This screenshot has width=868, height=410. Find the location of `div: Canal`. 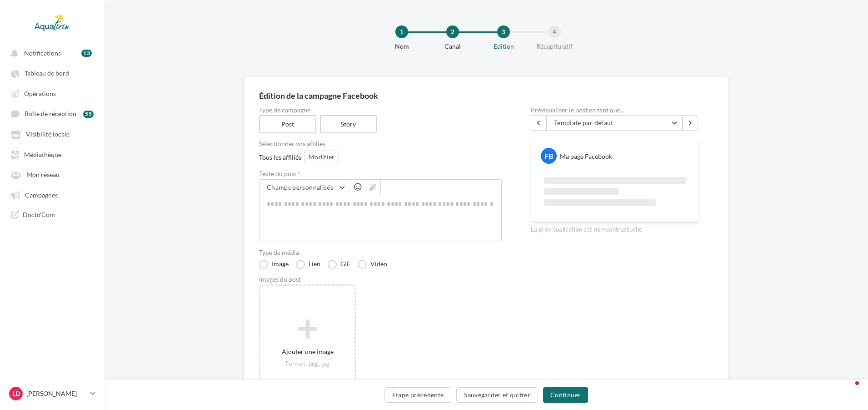

div: Canal is located at coordinates (453, 47).